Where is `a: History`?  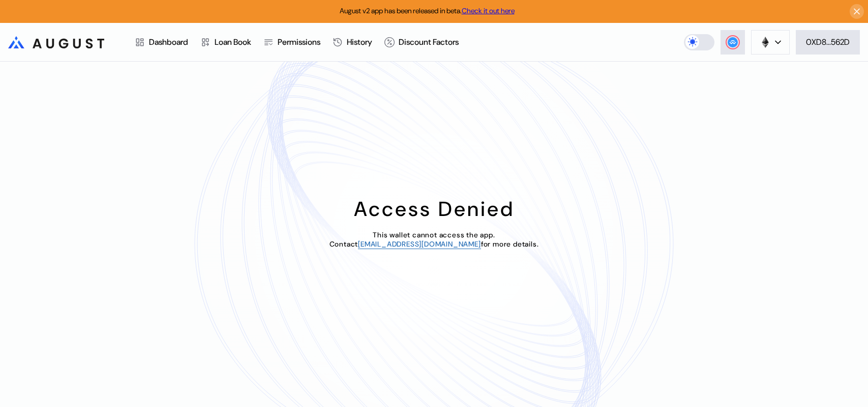
a: History is located at coordinates (352, 42).